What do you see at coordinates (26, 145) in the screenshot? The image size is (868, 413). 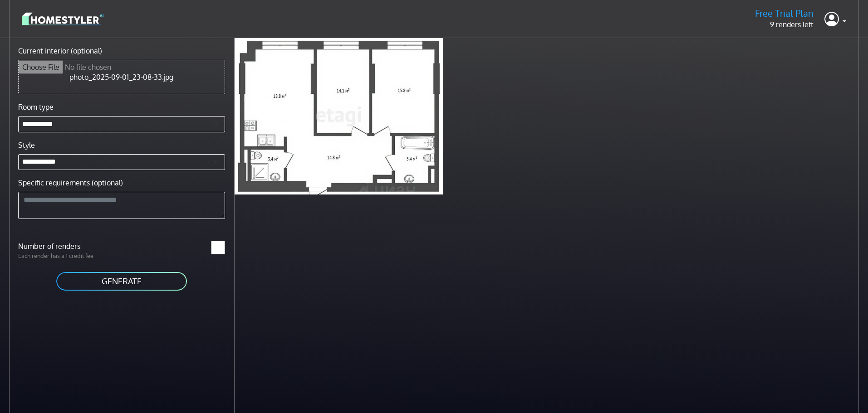 I see `label: Style` at bounding box center [26, 145].